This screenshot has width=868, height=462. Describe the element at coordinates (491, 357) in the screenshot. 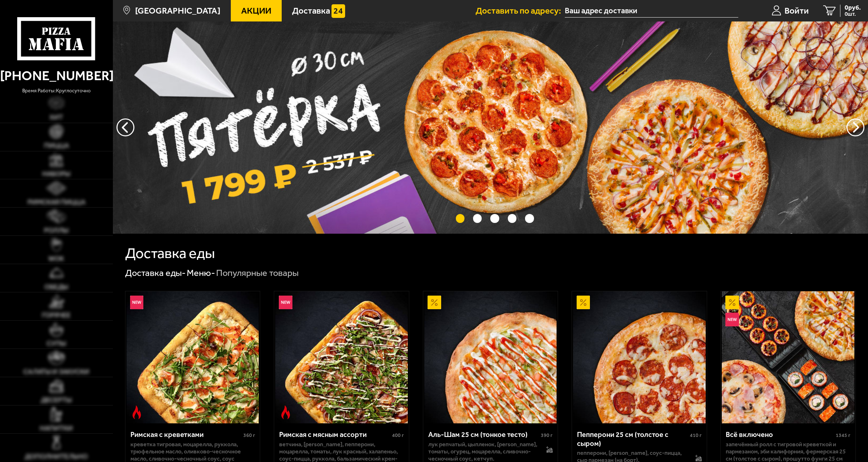

I see `img: Аль-Шам 25 см (тонкое тесто)` at that location.